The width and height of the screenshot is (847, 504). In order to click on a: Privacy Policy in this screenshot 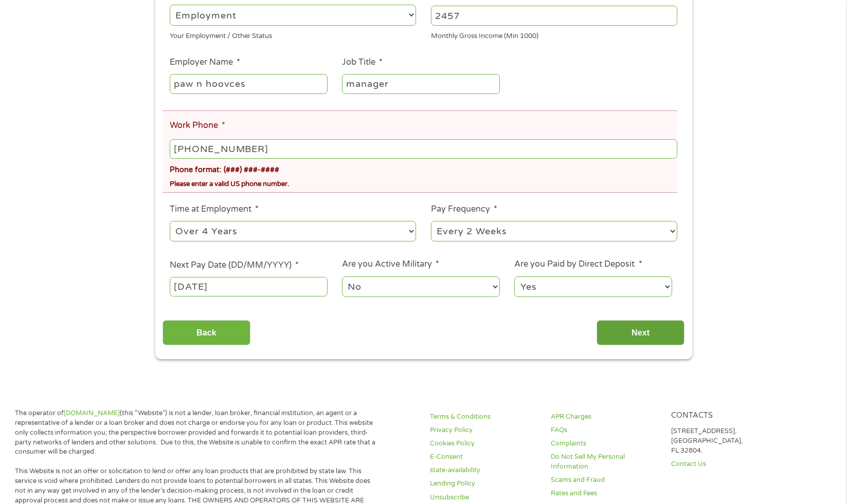, I will do `click(484, 430)`.